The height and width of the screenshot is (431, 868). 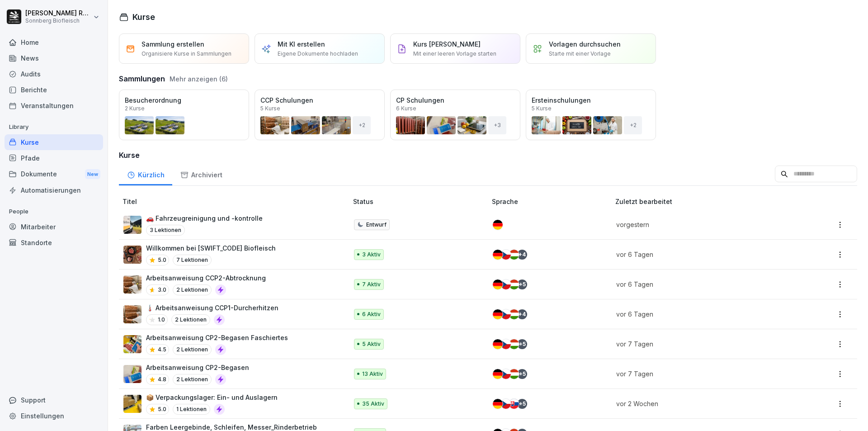 What do you see at coordinates (54, 415) in the screenshot?
I see `a: Einstellungen` at bounding box center [54, 415].